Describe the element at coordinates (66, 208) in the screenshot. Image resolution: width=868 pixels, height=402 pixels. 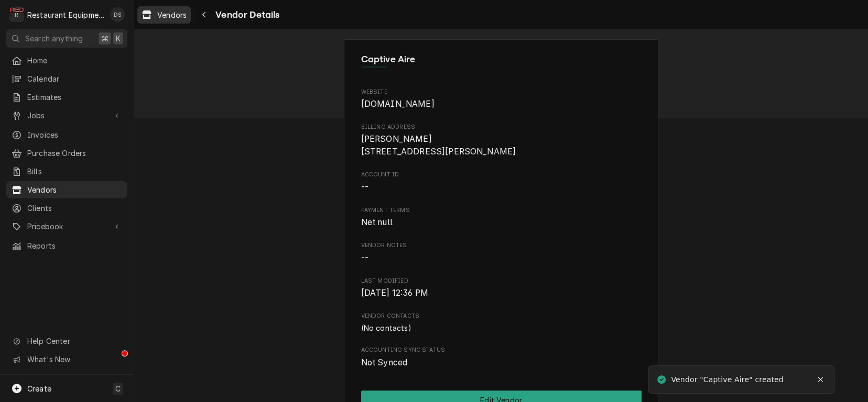
I see `a: Clients` at that location.